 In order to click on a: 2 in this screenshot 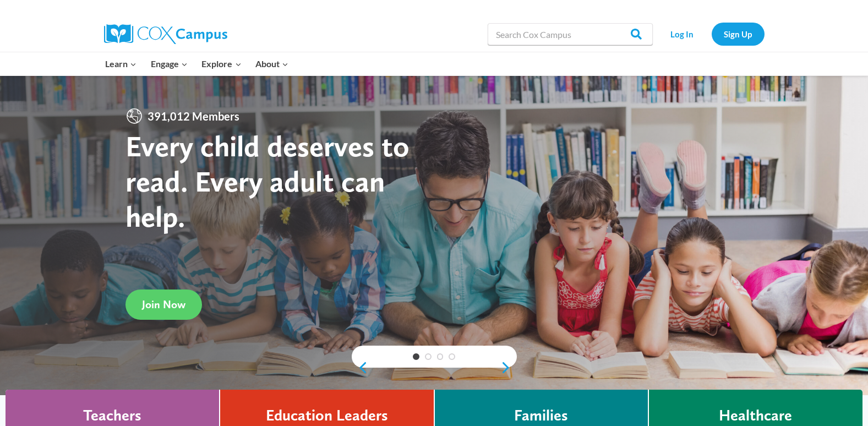, I will do `click(429, 357)`.